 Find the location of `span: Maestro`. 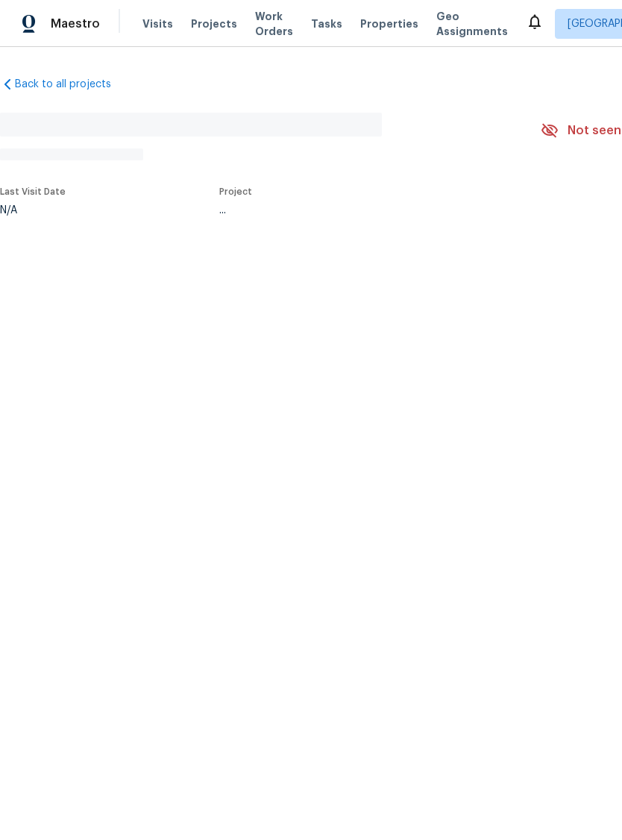

span: Maestro is located at coordinates (75, 24).